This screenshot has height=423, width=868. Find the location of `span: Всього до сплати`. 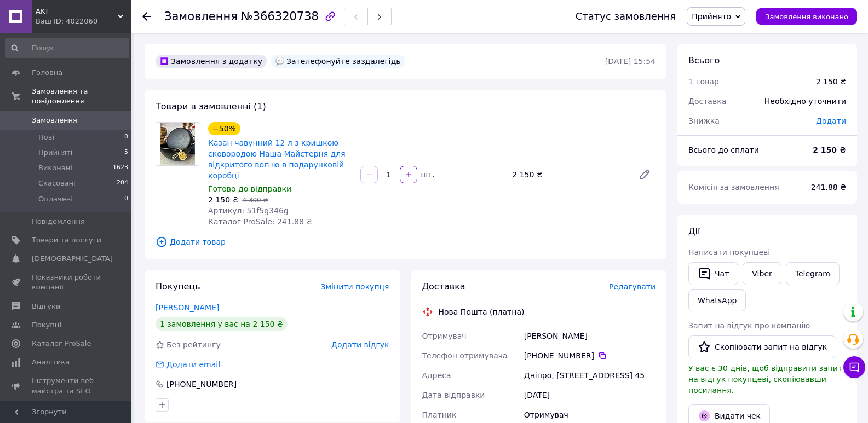

span: Всього до сплати is located at coordinates (724, 150).